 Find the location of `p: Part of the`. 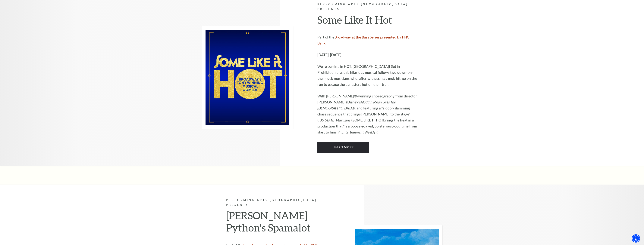

p: Part of the is located at coordinates (368, 40).